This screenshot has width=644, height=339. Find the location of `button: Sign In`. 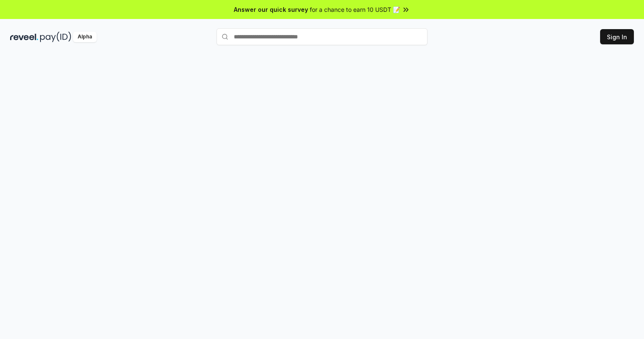

button: Sign In is located at coordinates (617, 36).